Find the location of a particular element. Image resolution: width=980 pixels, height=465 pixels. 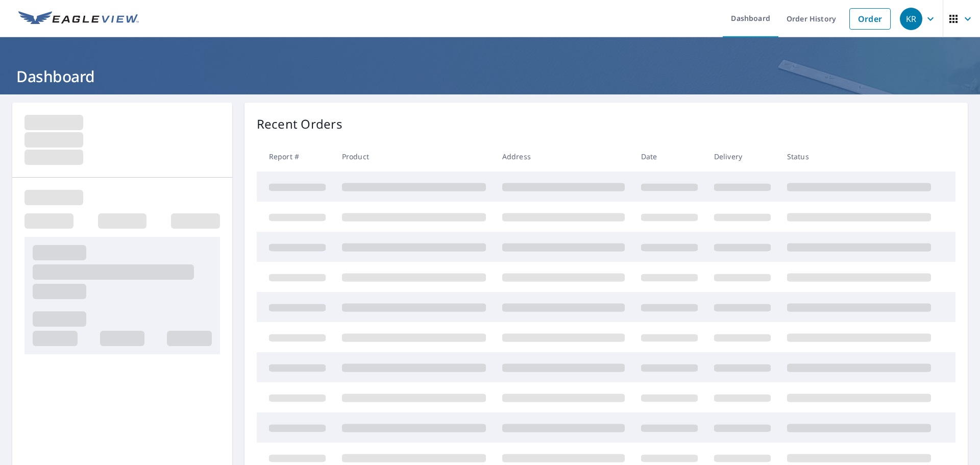

div: KR is located at coordinates (911, 19).